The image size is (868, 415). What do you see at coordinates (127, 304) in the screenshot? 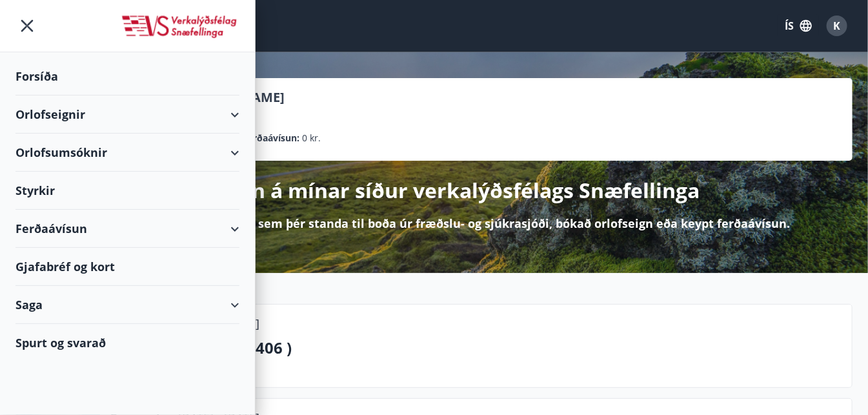
I see `div: Saga` at bounding box center [127, 304].